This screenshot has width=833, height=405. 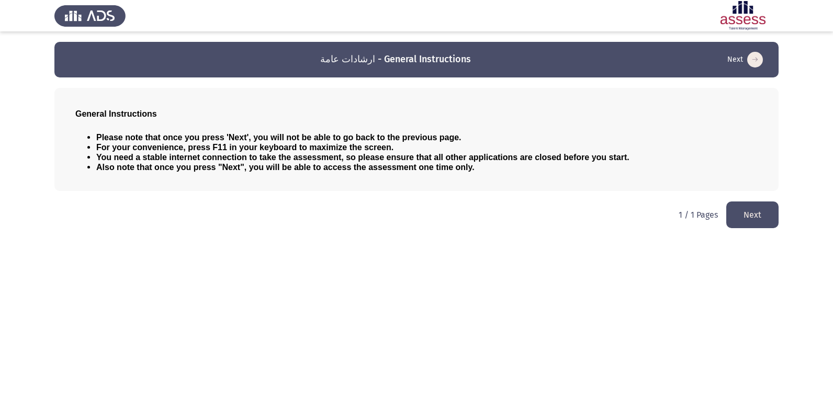 What do you see at coordinates (698, 215) in the screenshot?
I see `p: 1 / 1 Pages` at bounding box center [698, 215].